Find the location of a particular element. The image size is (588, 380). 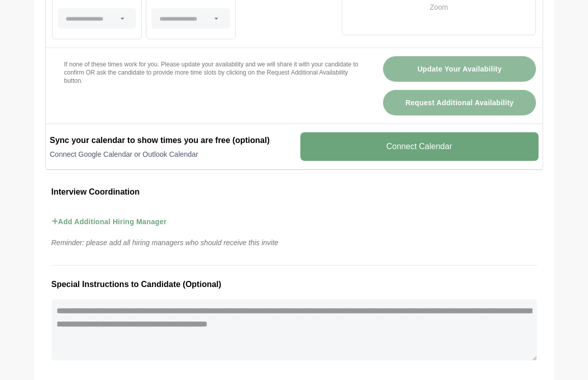

button: Request Additional Availability is located at coordinates (459, 103).